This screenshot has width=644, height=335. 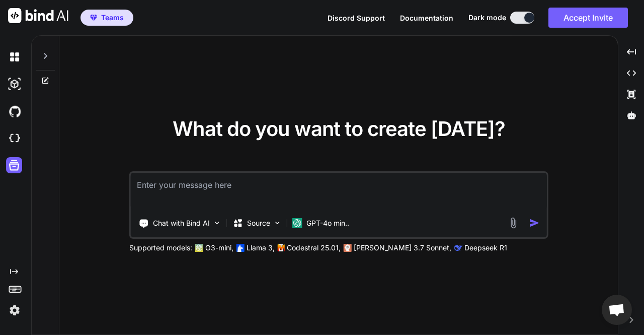 I want to click on img: darkChat, so click(x=15, y=57).